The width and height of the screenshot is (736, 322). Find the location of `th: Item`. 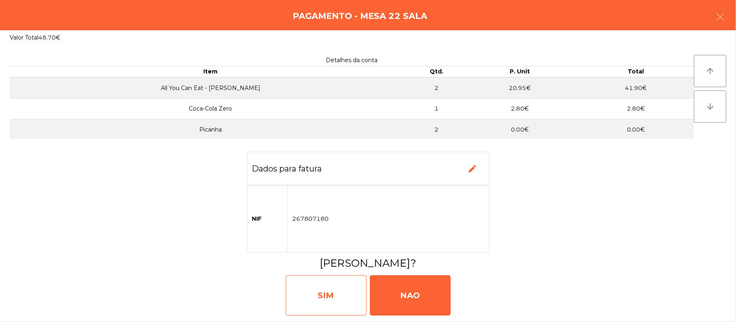

th: Item is located at coordinates (211, 72).